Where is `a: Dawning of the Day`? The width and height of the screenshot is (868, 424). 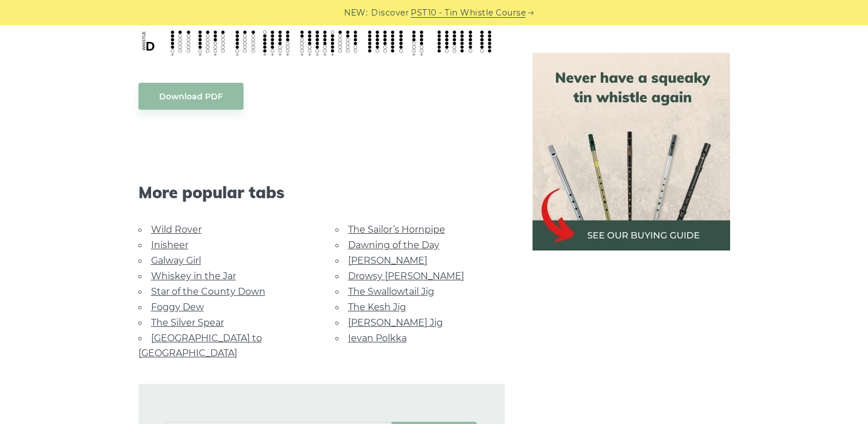 a: Dawning of the Day is located at coordinates (393, 245).